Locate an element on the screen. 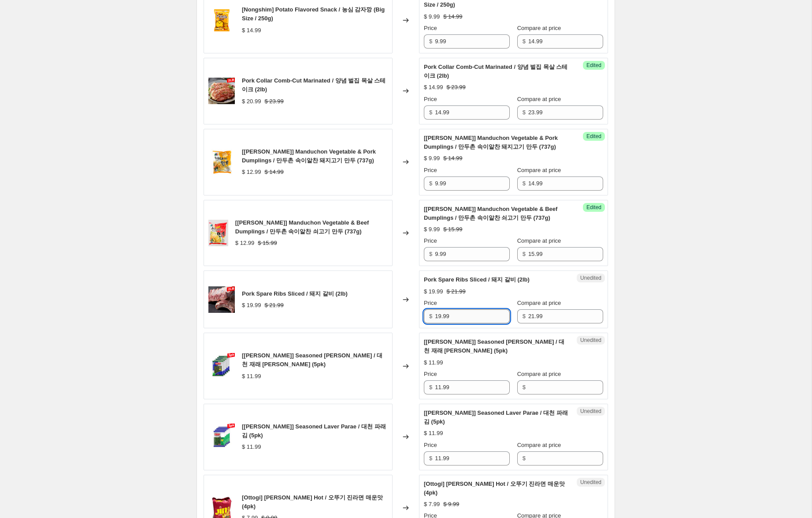 This screenshot has height=518, width=812. img: 5_eb86ed8d-dcce-4c2a-a8b6-3e71c93b3c84_80x.jpg is located at coordinates (221, 366).